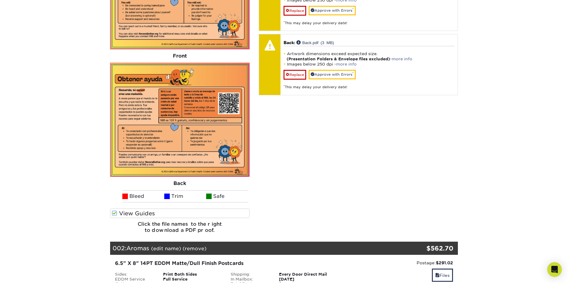  What do you see at coordinates (400, 262) in the screenshot?
I see `div: Postage:` at bounding box center [400, 262].